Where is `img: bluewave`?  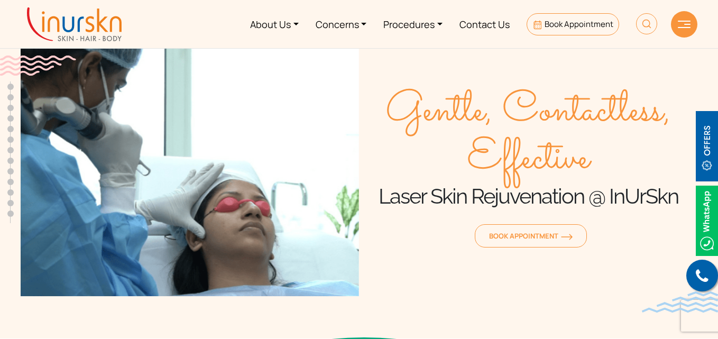 img: bluewave is located at coordinates (680, 302).